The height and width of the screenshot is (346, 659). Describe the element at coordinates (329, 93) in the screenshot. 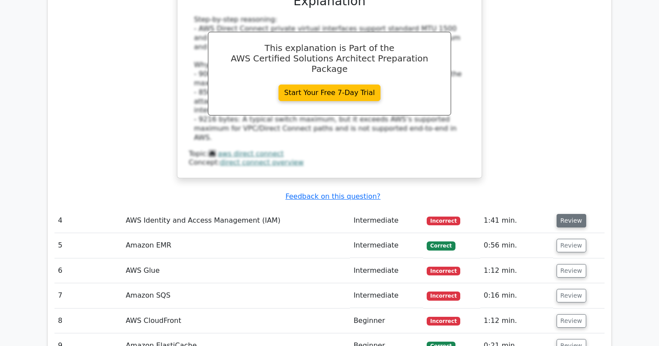

I see `a: Start Your Free 7-Day Trial` at that location.